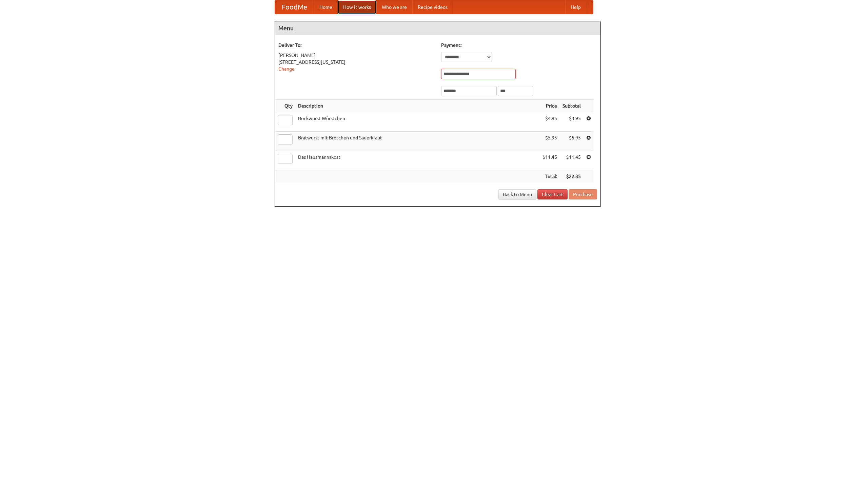 This screenshot has height=480, width=868. What do you see at coordinates (518, 194) in the screenshot?
I see `a: Back to Menu` at bounding box center [518, 194].